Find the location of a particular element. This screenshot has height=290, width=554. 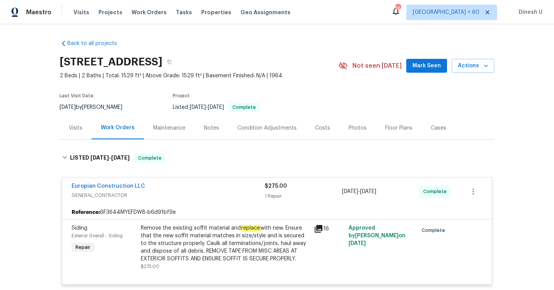

span: Maestro is located at coordinates (39, 12).